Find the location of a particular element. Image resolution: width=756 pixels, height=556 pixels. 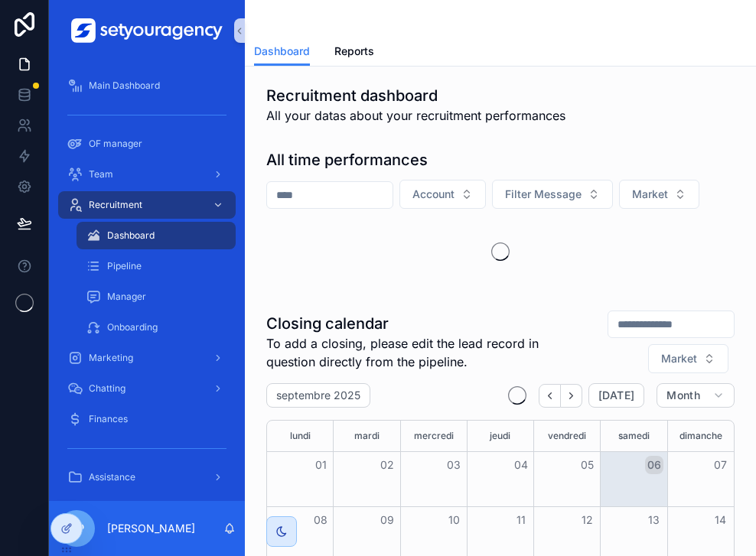

h1: Recruitment dashboard is located at coordinates (416, 96).